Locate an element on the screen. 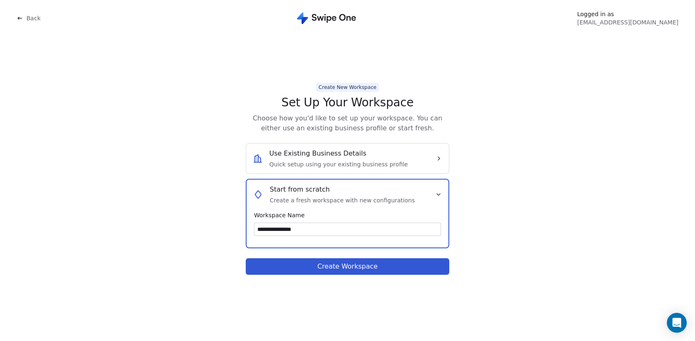 This screenshot has height=341, width=695. span: Use Existing Business Details is located at coordinates (318, 154).